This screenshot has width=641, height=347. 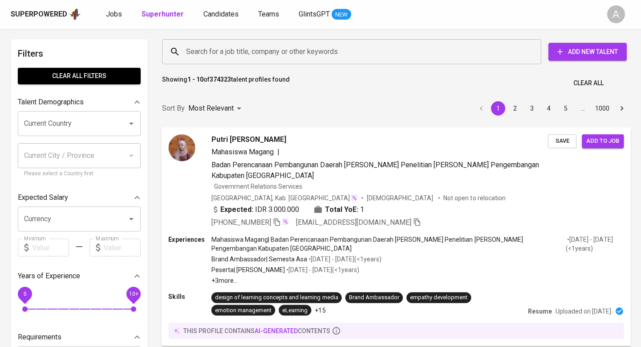 I want to click on nav: pagination navigation, so click(x=552, y=108).